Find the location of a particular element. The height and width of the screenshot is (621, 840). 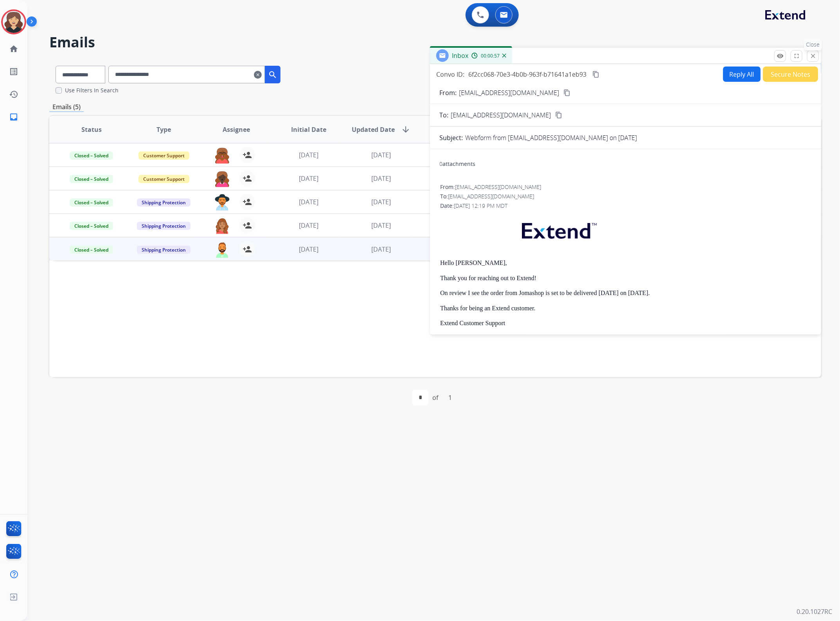

mat-icon: fullscreen is located at coordinates (797, 56).